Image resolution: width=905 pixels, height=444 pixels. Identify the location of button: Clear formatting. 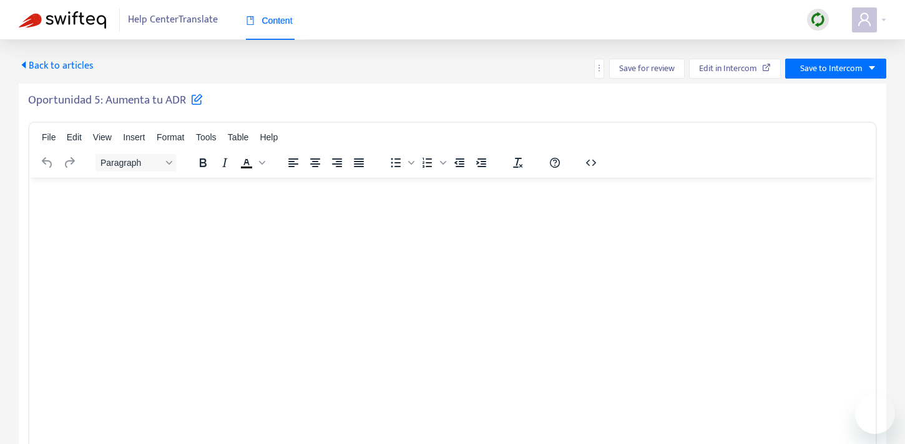
(518, 163).